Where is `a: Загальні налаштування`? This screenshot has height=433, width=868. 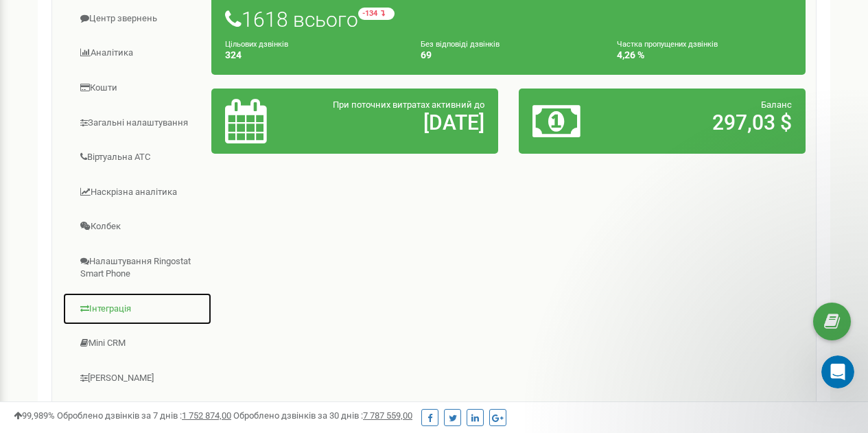 a: Загальні налаштування is located at coordinates (137, 123).